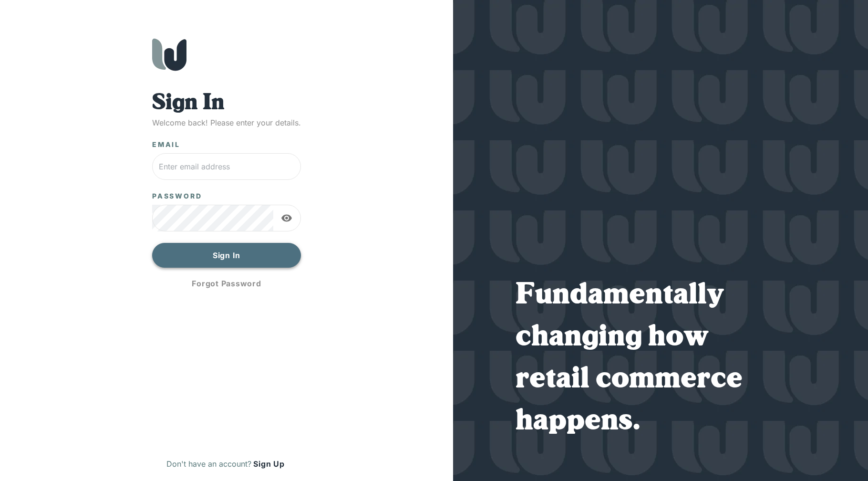 The width and height of the screenshot is (868, 481). I want to click on input: Enter email address, so click(227, 166).